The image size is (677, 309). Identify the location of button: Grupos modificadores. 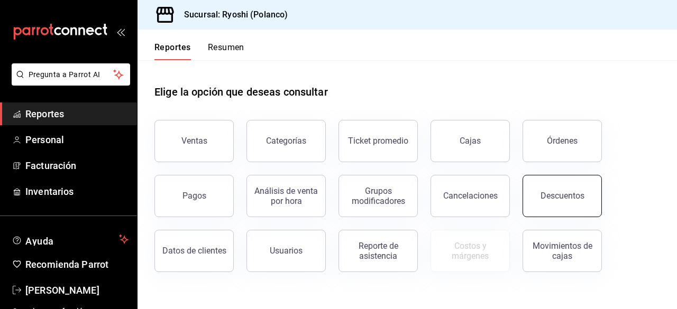
(378, 196).